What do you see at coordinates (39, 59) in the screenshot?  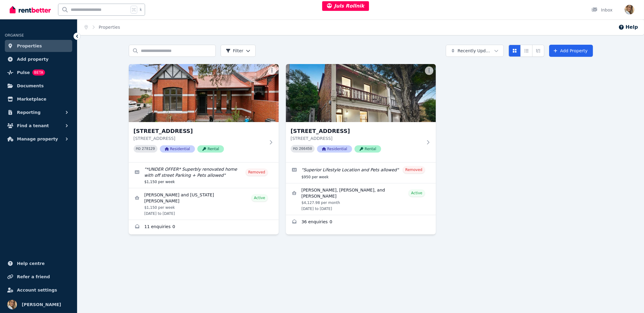 I see `a: Add property` at bounding box center [39, 59].